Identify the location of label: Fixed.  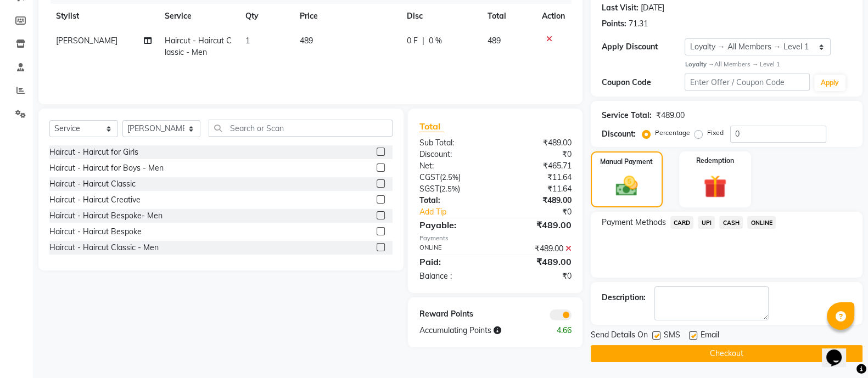
(715, 133).